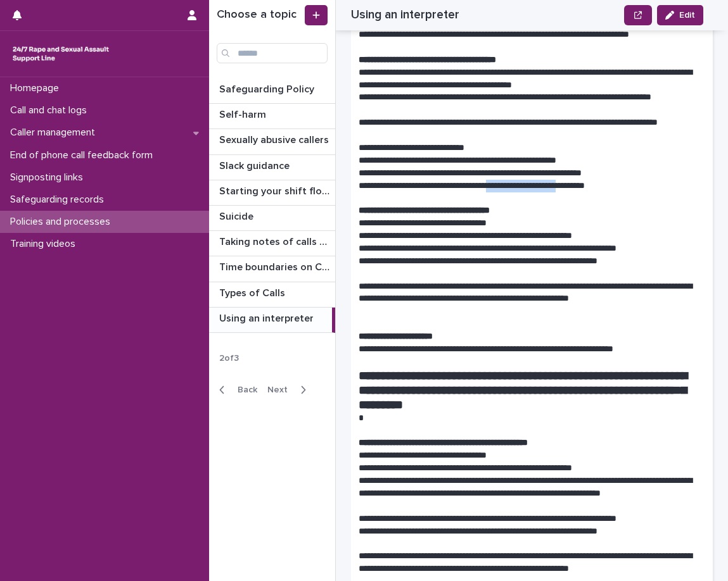  I want to click on p: Time boundaries on Calls and Chats, so click(275, 266).